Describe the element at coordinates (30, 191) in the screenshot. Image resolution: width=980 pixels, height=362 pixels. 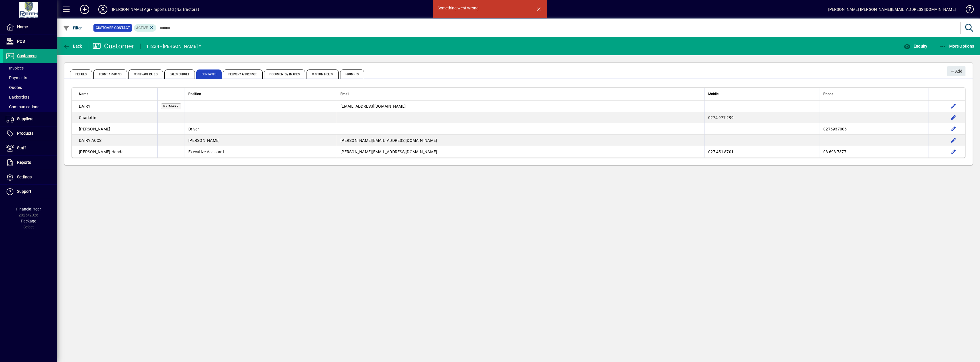
I see `a: Support` at that location.